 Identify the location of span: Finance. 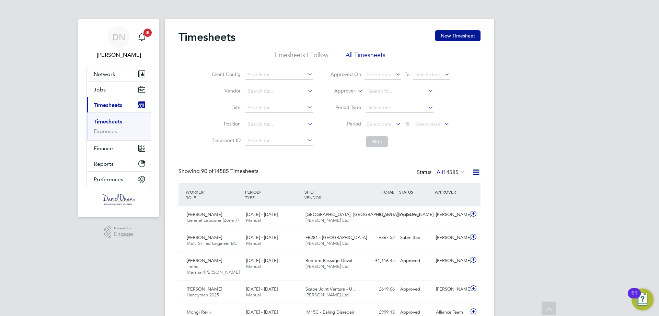
(103, 148).